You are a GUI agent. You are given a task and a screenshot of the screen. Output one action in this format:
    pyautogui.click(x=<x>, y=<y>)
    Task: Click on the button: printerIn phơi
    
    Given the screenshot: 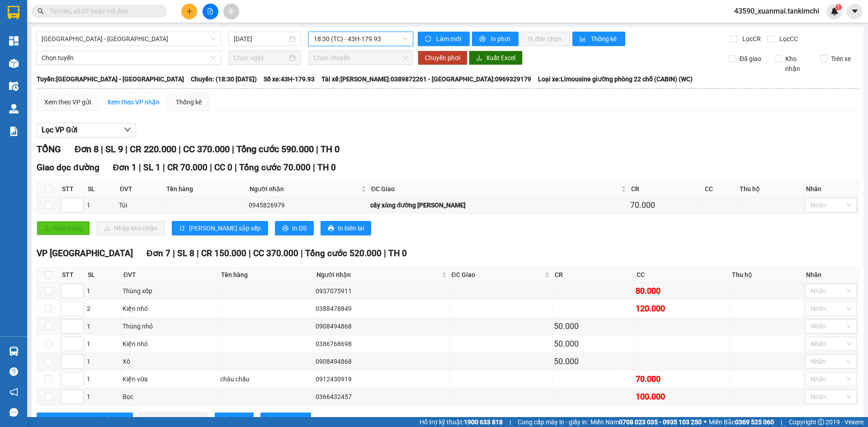 What is the action you would take?
    pyautogui.click(x=495, y=39)
    